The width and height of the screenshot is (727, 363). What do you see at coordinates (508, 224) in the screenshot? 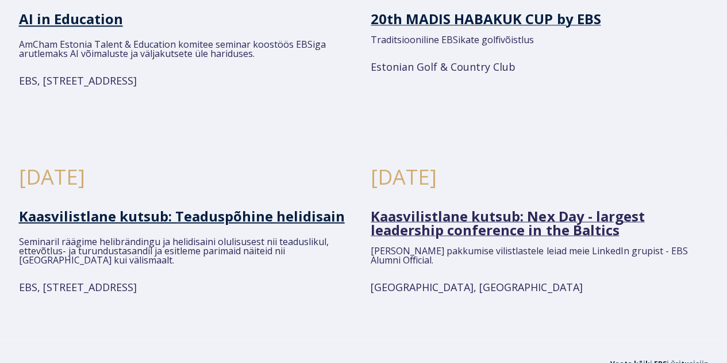
I see `a: Kaasvilistlane kutsub: Nex Day - largest leadership conference in the Baltics` at bounding box center [508, 224].